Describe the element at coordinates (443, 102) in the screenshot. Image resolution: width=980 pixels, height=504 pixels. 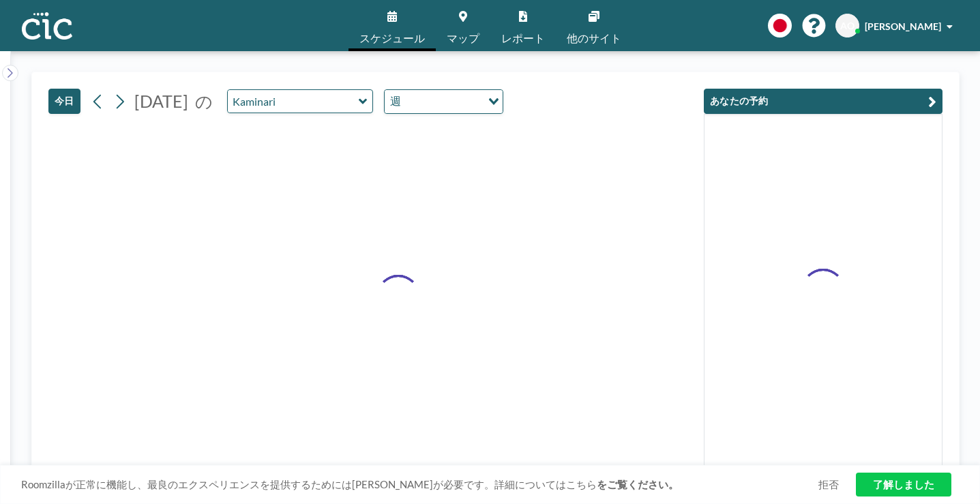
I see `input: Search for option` at that location.